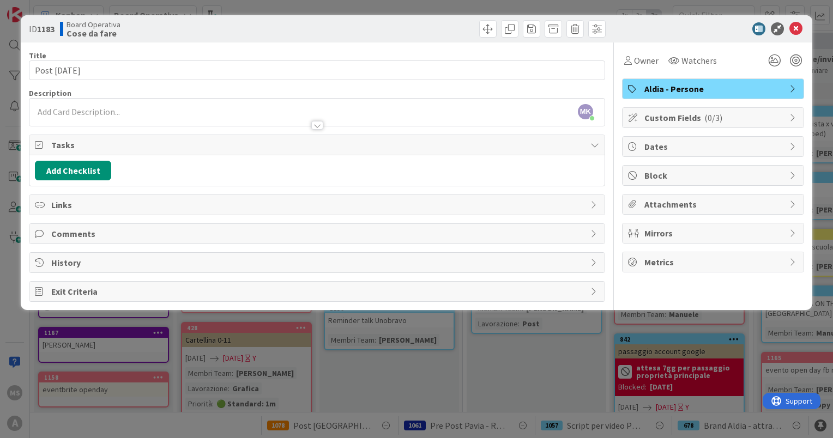 The height and width of the screenshot is (438, 833). What do you see at coordinates (318, 205) in the screenshot?
I see `span: Links` at bounding box center [318, 205].